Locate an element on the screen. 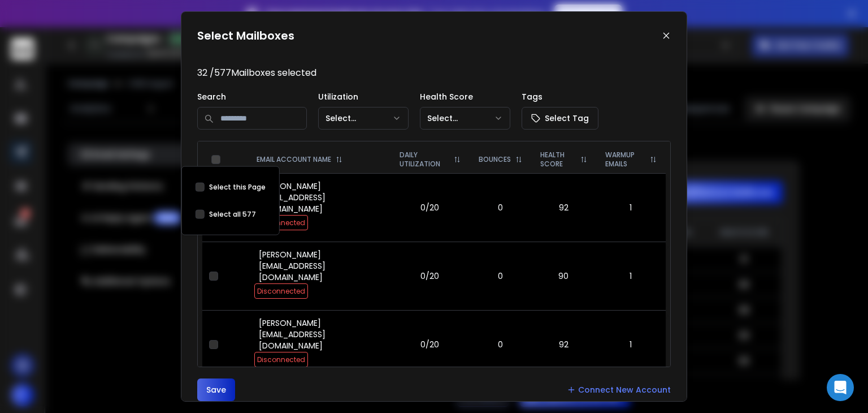 This screenshot has height=413, width=868. p: Search is located at coordinates (252, 97).